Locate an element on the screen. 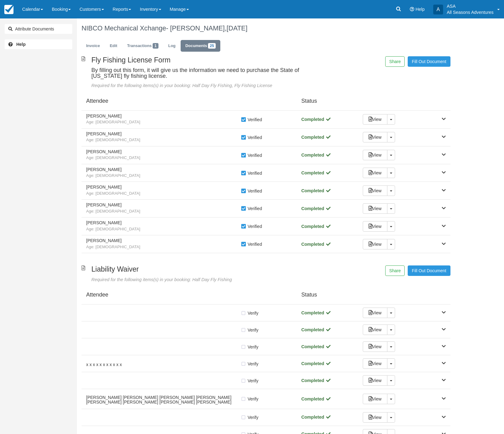 This screenshot has height=434, width=504. a: Transactions1 is located at coordinates (143, 46).